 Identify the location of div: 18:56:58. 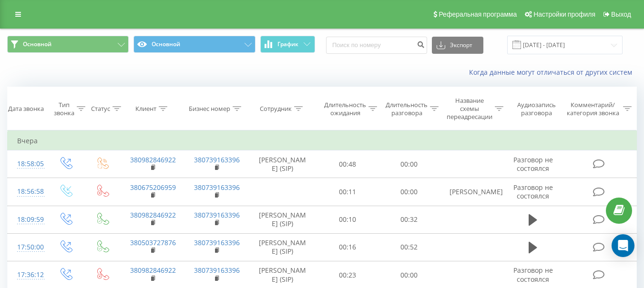
(27, 191).